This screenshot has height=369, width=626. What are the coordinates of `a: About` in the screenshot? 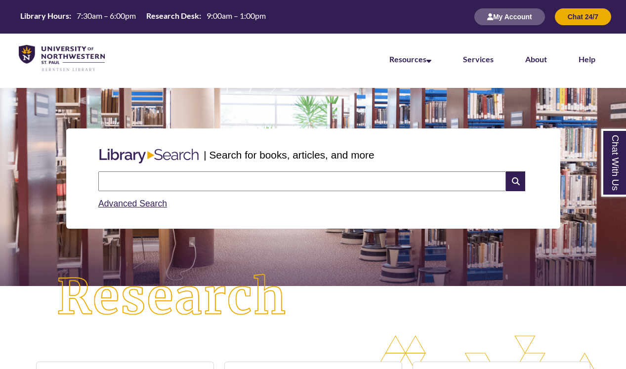 It's located at (536, 59).